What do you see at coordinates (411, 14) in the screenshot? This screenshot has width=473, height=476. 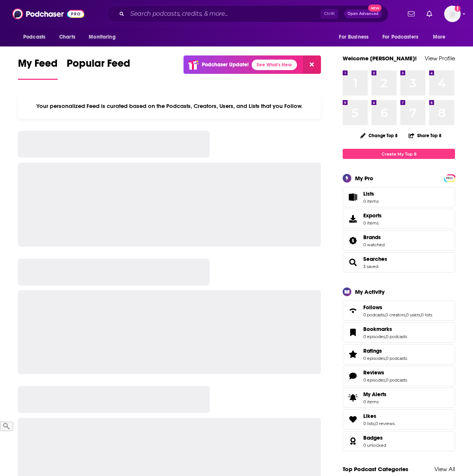 I see `a: Show notifications dropdown` at bounding box center [411, 14].